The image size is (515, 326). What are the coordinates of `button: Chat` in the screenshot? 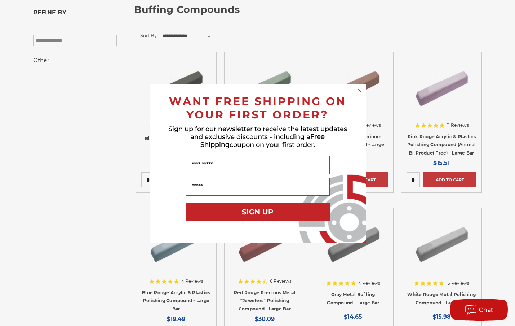 It's located at (479, 310).